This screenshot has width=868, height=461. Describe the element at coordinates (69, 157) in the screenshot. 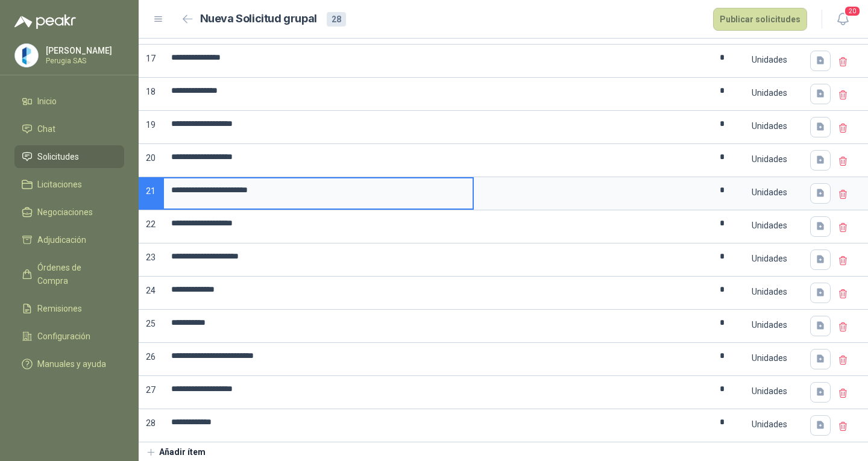

I see `a: Solicitudes` at that location.